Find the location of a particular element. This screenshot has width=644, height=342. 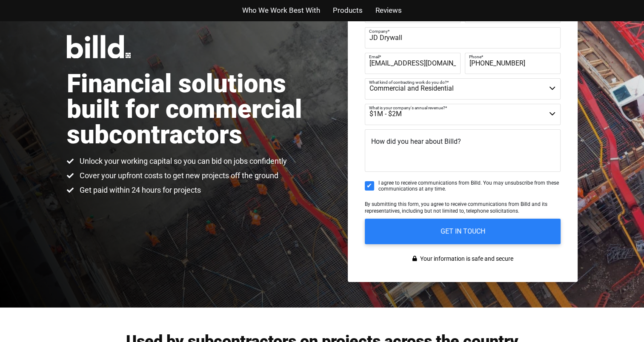

span: Email is located at coordinates (374, 56).